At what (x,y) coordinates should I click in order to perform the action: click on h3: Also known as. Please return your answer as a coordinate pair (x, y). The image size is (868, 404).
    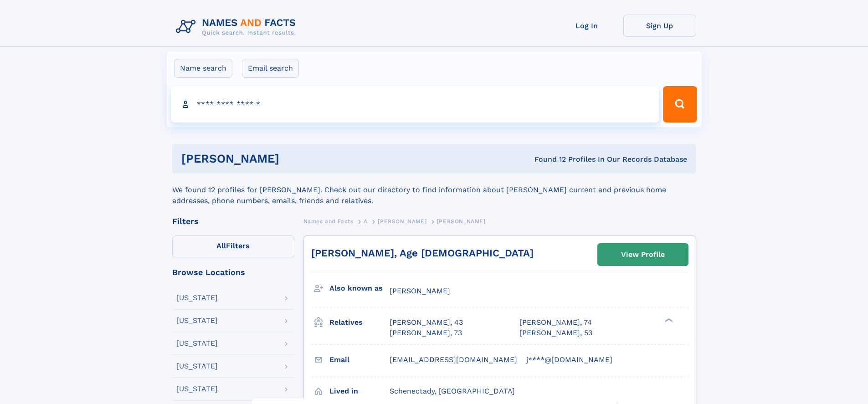
    Looking at the image, I should click on (359, 289).